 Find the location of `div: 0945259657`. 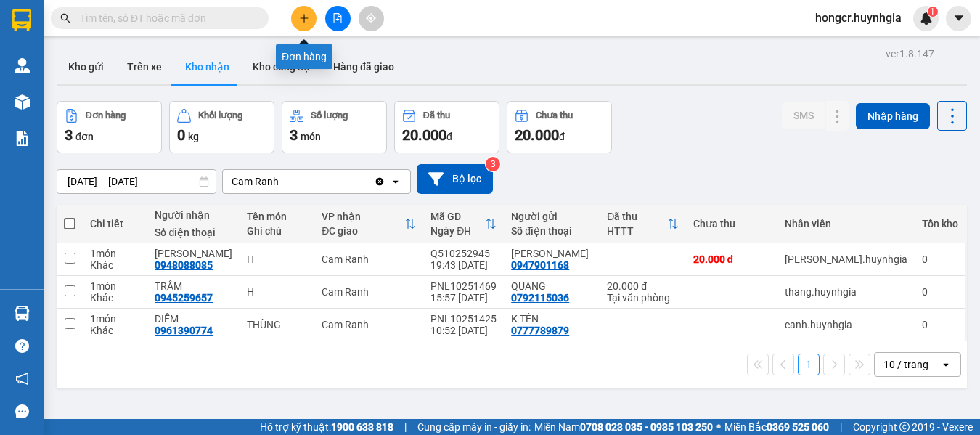

div: 0945259657 is located at coordinates (184, 298).